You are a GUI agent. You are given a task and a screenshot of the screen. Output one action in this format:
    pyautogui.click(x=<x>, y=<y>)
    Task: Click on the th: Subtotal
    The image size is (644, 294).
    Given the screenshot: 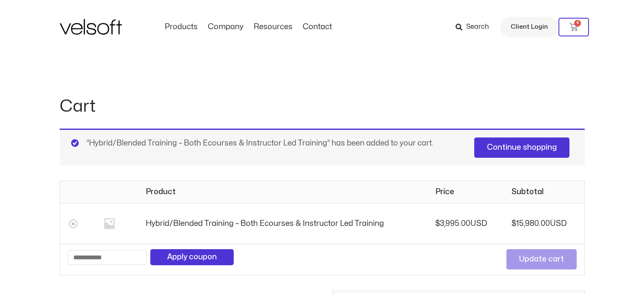 What is the action you would take?
    pyautogui.click(x=543, y=192)
    